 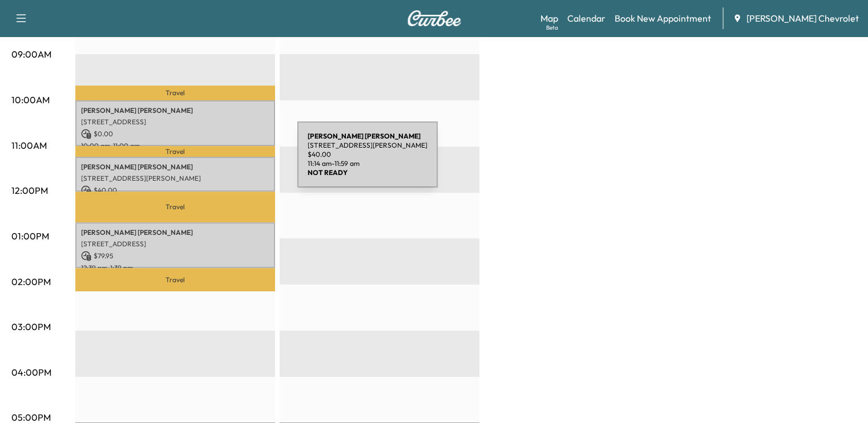 What do you see at coordinates (175, 256) in the screenshot?
I see `p: $ 79.95` at bounding box center [175, 256].